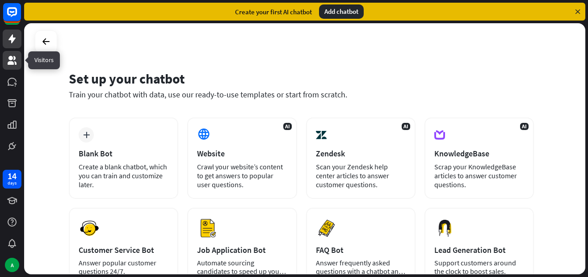 The image size is (588, 277). Describe the element at coordinates (123, 267) in the screenshot. I see `div: Answer popular customer questions 24/7.` at that location.